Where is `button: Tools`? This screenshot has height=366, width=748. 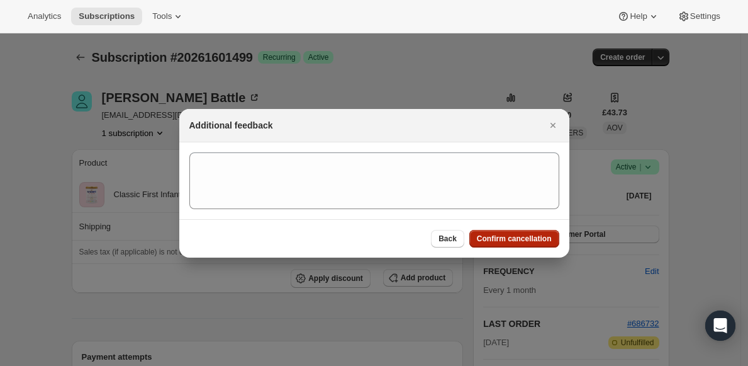 button: Tools is located at coordinates (168, 16).